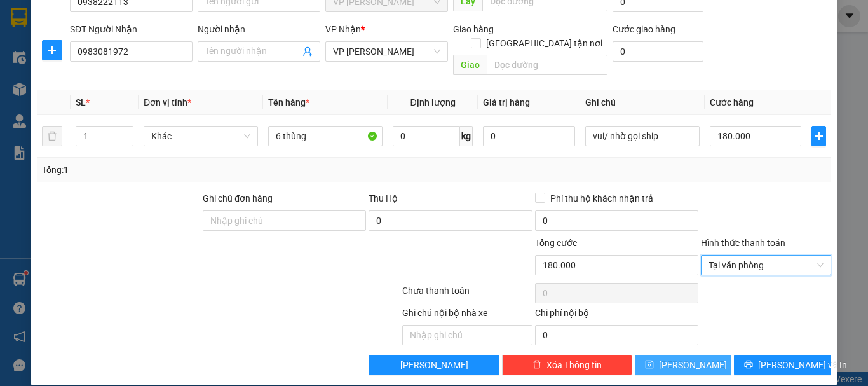 This screenshot has height=386, width=868. Describe the element at coordinates (201, 136) in the screenshot. I see `span: Khác` at that location.